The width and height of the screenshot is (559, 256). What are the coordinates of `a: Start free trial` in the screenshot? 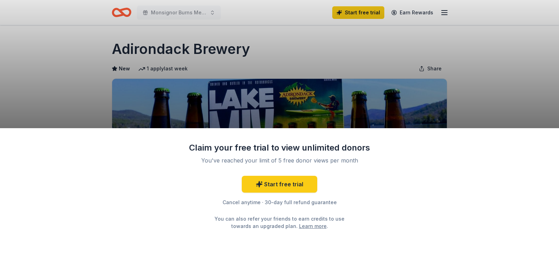 It's located at (280, 184).